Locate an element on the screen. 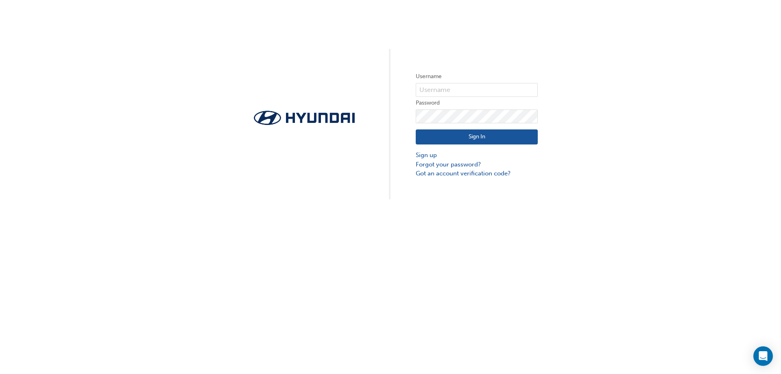 This screenshot has width=781, height=374. a: Forgot your password? is located at coordinates (477, 164).